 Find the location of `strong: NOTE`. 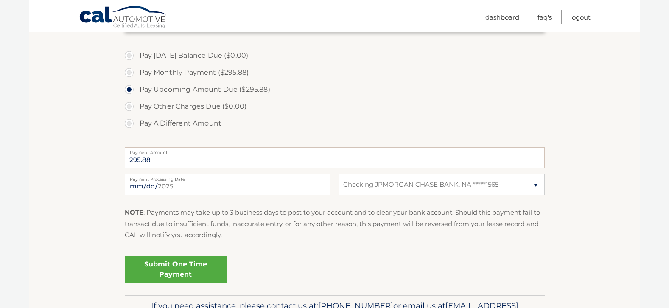

strong: NOTE is located at coordinates (134, 212).